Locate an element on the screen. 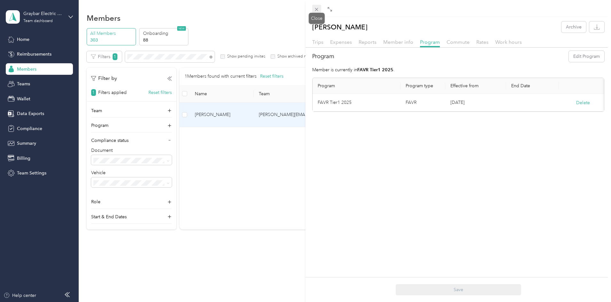  span: Work hours is located at coordinates (508, 42).